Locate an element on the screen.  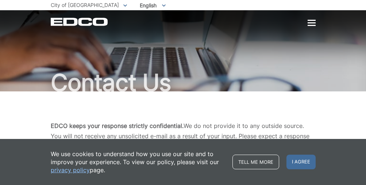
p: We use cookies to understand how you use our site and to improve your experience. To view our pol... is located at coordinates (138, 162).